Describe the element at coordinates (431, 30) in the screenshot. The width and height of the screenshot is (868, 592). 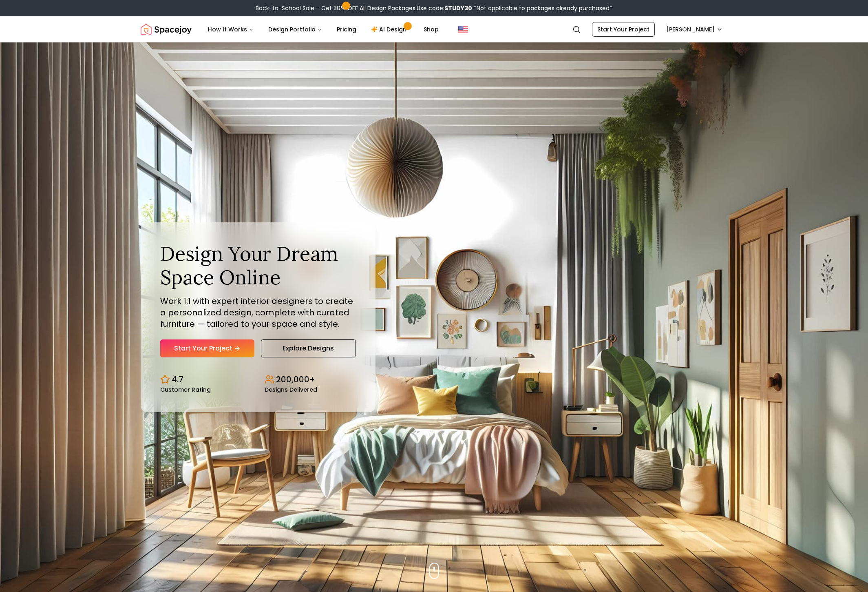
I see `a: Shop` at that location.